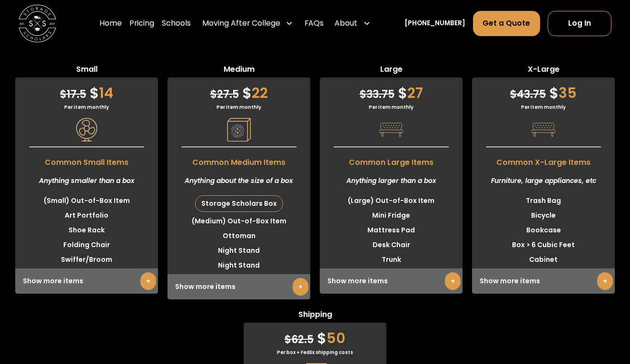 This screenshot has width=630, height=364. I want to click on li: Bicycle, so click(543, 215).